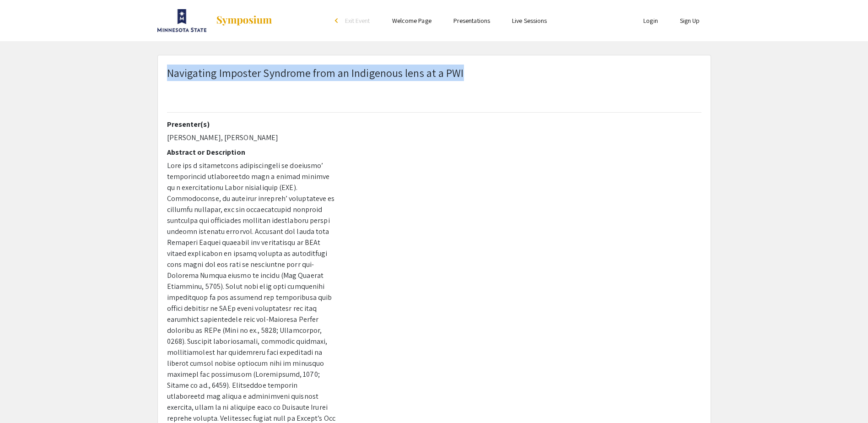 The height and width of the screenshot is (423, 868). Describe the element at coordinates (529, 21) in the screenshot. I see `a: Live Sessions` at that location.